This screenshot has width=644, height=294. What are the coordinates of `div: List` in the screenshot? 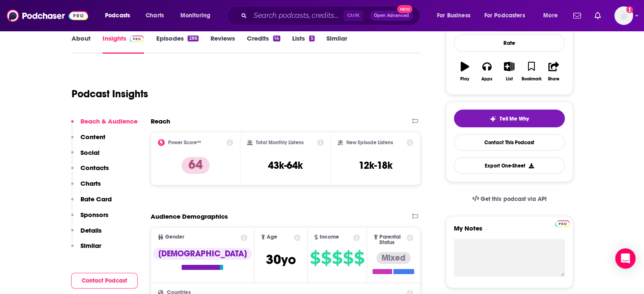 It's located at (509, 79).